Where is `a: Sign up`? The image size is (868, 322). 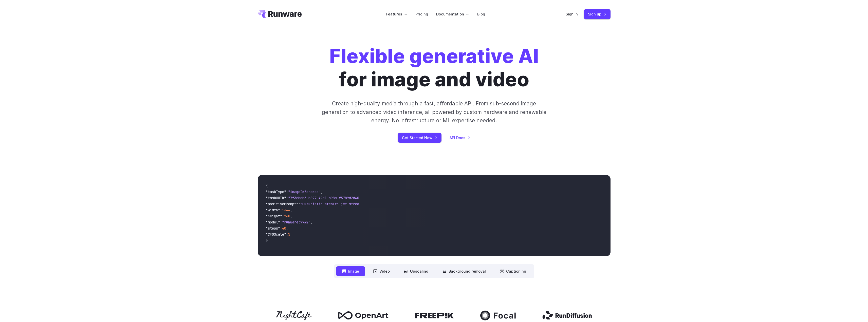 a: Sign up is located at coordinates (597, 14).